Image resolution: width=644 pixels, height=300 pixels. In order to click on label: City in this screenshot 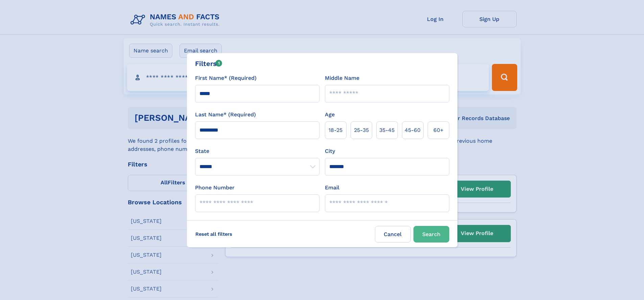, I will do `click(330, 151)`.